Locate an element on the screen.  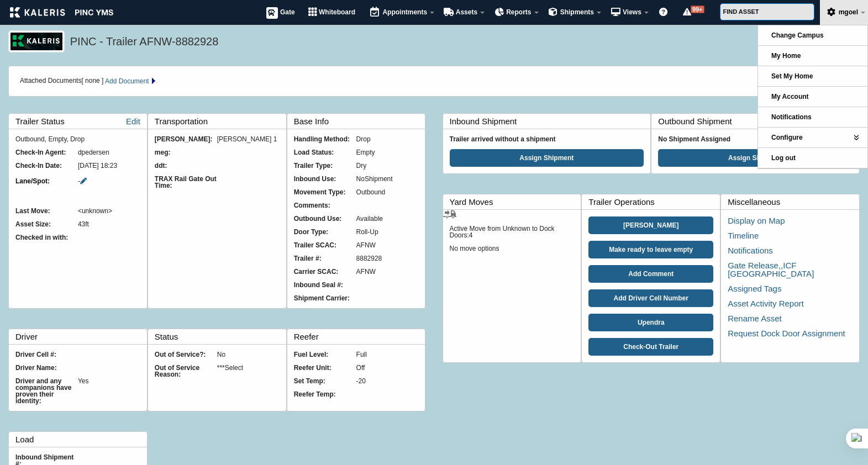
div: Driver Cell #: is located at coordinates (46, 355).